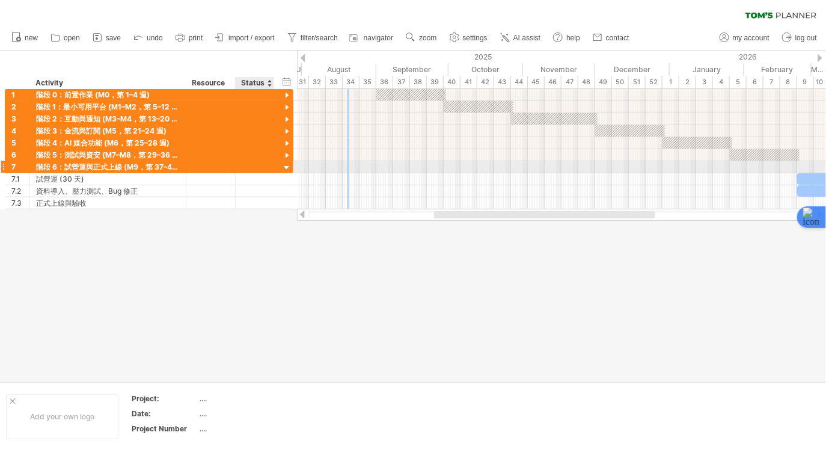  I want to click on a: navigator, so click(372, 38).